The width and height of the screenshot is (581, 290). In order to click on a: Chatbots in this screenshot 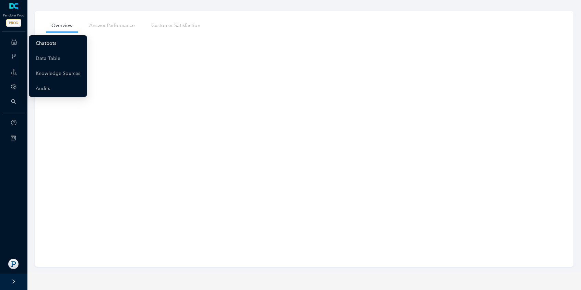, I will do `click(46, 44)`.